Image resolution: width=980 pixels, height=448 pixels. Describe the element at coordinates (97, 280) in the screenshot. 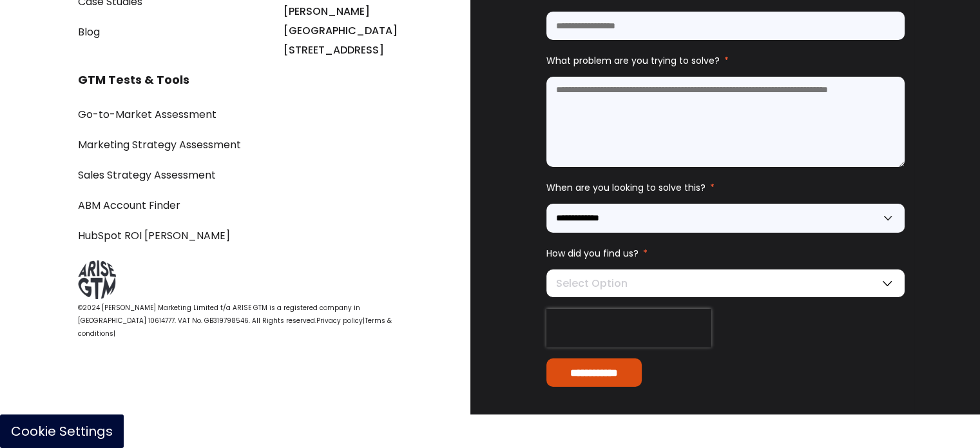

I see `img: ARISE GTM logo grey` at that location.